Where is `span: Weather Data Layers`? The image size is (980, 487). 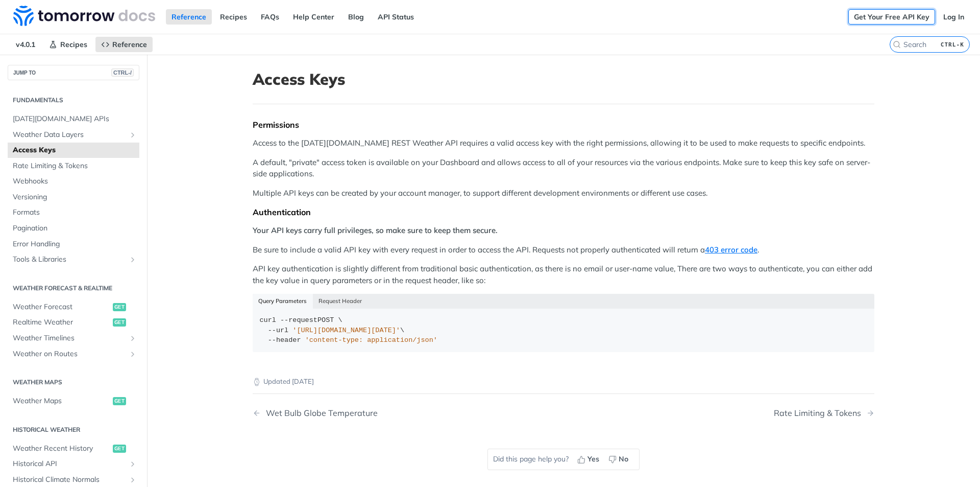 span: Weather Data Layers is located at coordinates (69, 135).